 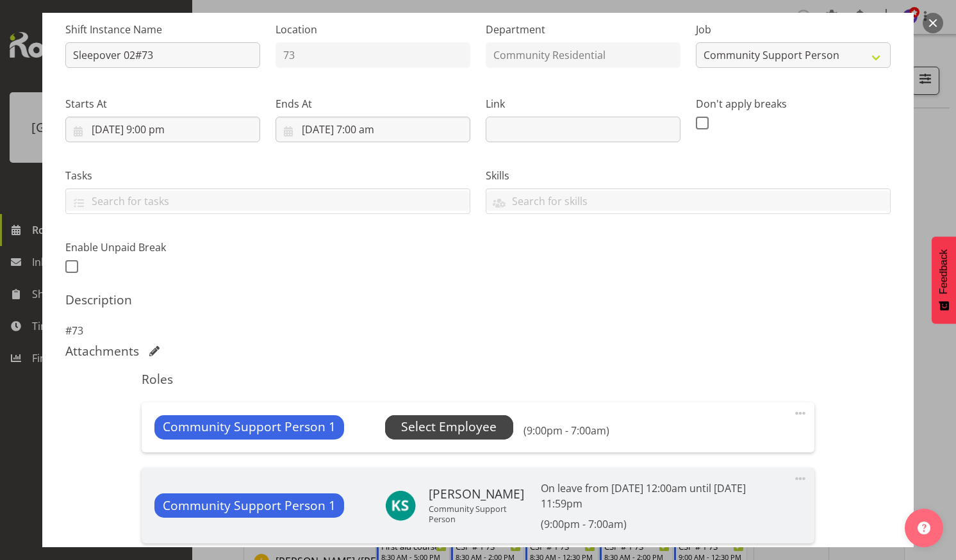 What do you see at coordinates (478, 300) in the screenshot?
I see `h5: Description` at bounding box center [478, 300].